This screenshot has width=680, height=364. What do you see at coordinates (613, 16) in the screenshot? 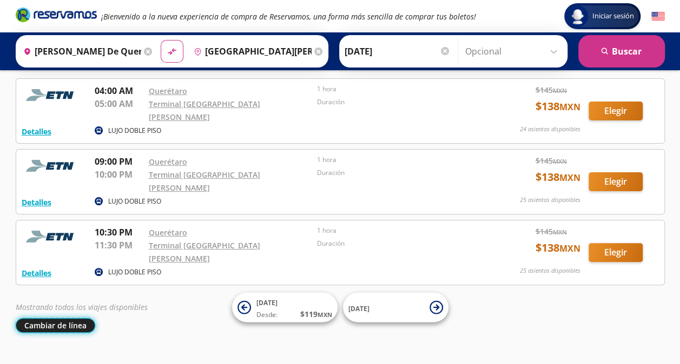
I see `span: Iniciar sesión` at bounding box center [613, 16].